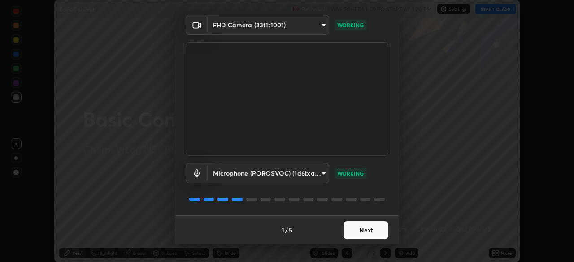  I want to click on h4: 1, so click(283, 230).